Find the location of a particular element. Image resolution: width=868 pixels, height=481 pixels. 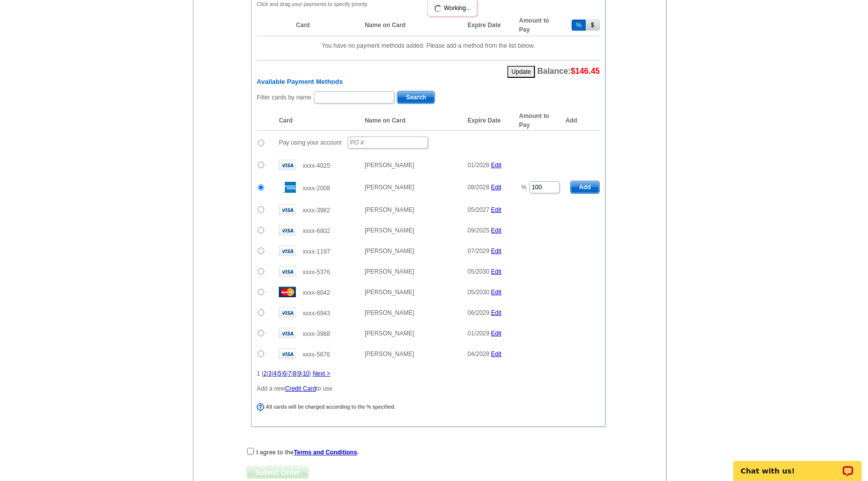

span: 08/2028 is located at coordinates (478, 187).